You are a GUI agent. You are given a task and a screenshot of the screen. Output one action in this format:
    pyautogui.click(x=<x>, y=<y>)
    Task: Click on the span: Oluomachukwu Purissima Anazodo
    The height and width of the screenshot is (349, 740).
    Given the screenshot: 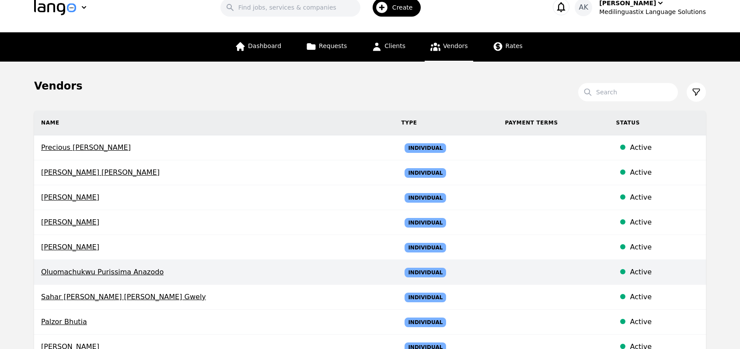 What is the action you would take?
    pyautogui.click(x=214, y=272)
    